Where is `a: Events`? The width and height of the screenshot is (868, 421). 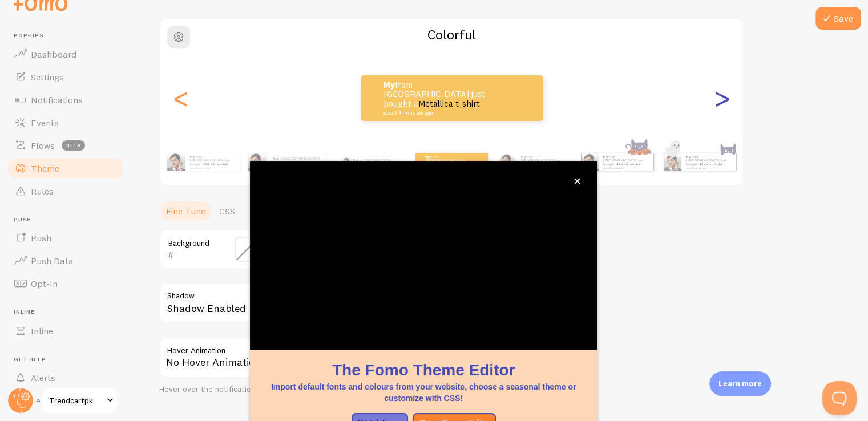
a: Events is located at coordinates (66, 123).